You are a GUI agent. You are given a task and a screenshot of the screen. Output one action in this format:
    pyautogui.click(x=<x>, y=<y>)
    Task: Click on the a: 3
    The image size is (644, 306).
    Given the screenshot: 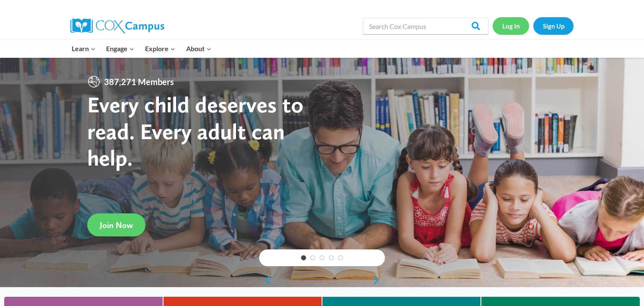 What is the action you would take?
    pyautogui.click(x=322, y=258)
    